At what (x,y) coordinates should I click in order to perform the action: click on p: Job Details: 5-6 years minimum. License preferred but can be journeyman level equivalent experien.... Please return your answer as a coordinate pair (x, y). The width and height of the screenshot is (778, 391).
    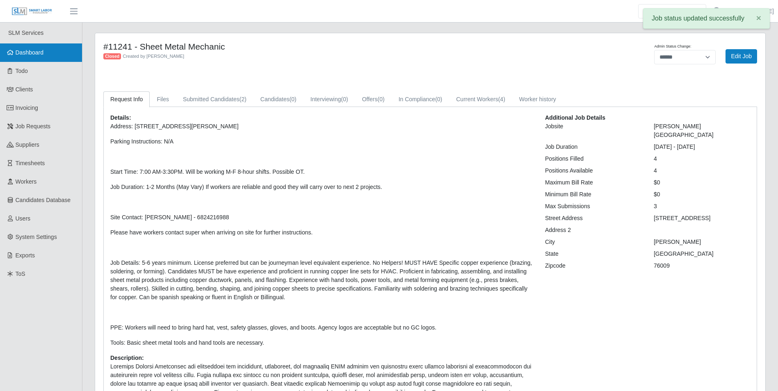
    Looking at the image, I should click on (321, 280).